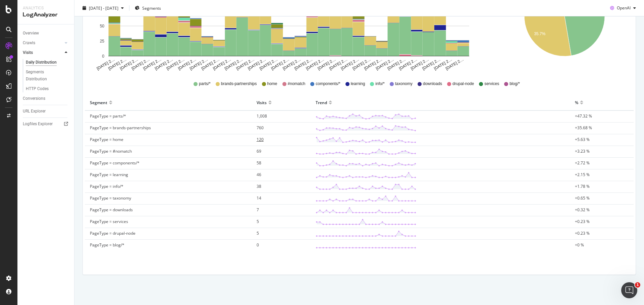 This screenshot has width=644, height=305. Describe the element at coordinates (328, 84) in the screenshot. I see `span: components/*` at that location.